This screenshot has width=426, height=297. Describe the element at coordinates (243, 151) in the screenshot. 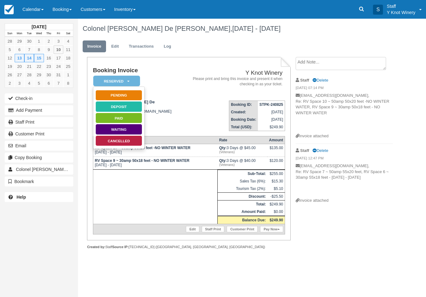

I see `td: 3 Days @ $45.00` at that location.